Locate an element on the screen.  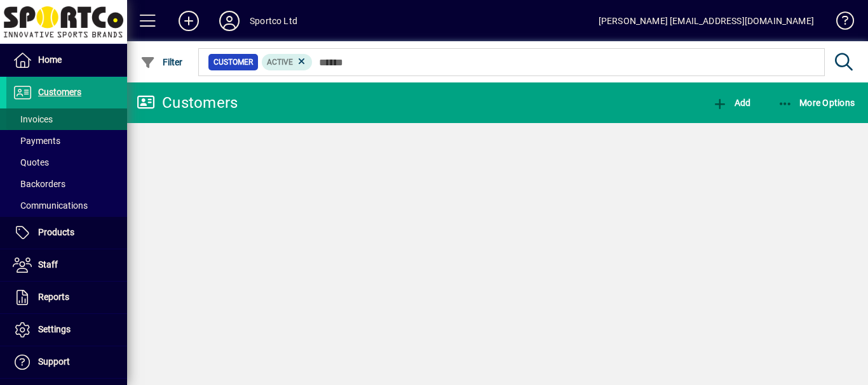
a: Communications is located at coordinates (67, 205).